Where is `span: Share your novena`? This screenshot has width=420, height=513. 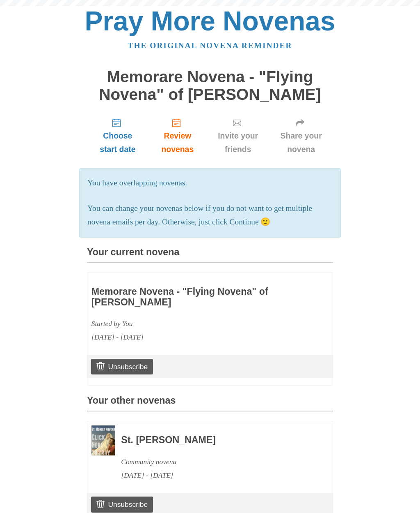
span: Share your novena is located at coordinates (301, 143).